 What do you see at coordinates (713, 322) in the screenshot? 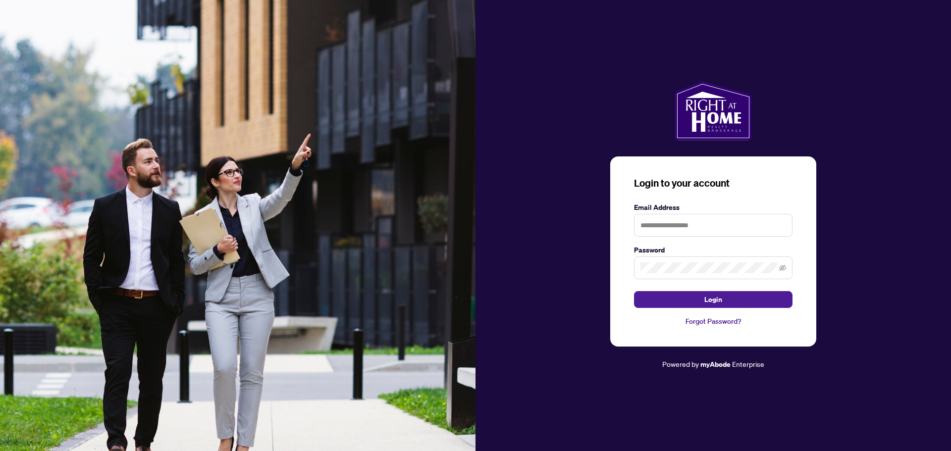
I see `a: Forgot Password?` at bounding box center [713, 322].